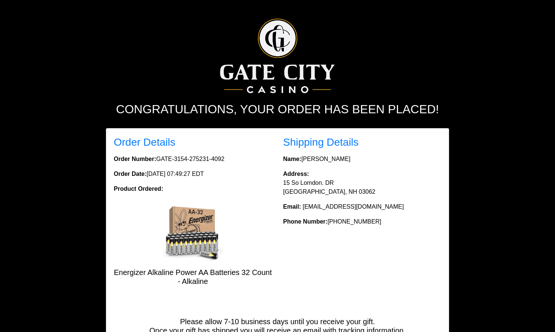 The height and width of the screenshot is (332, 555). I want to click on img: Logo, so click(277, 56).